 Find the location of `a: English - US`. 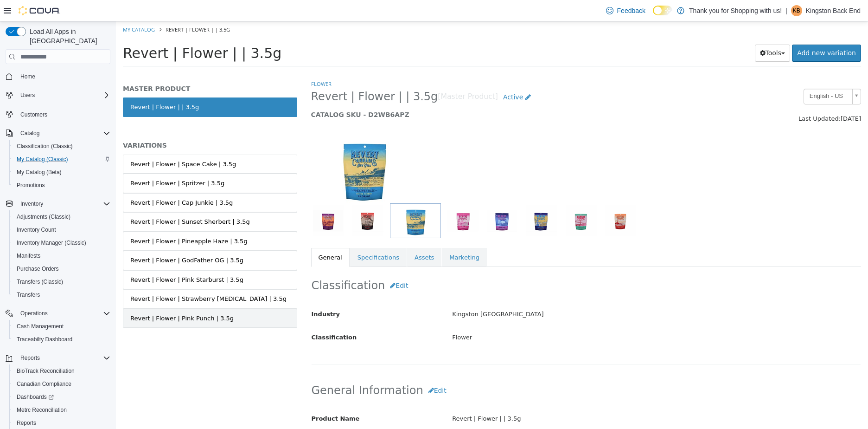

a: English - US is located at coordinates (717, 75).